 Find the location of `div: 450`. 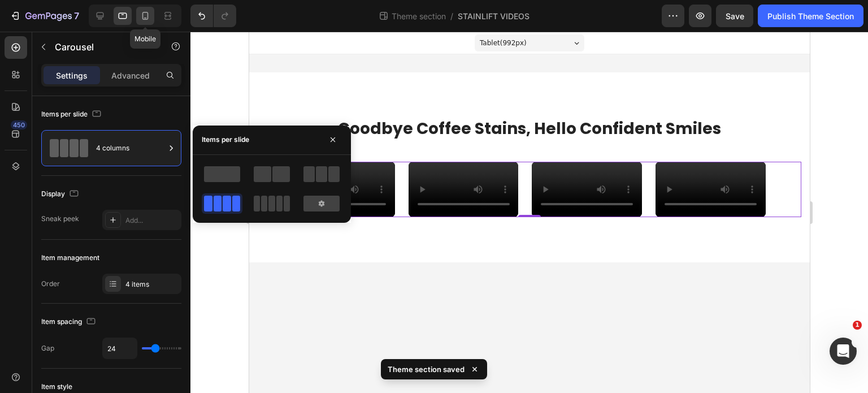

div: 450 is located at coordinates (19, 125).